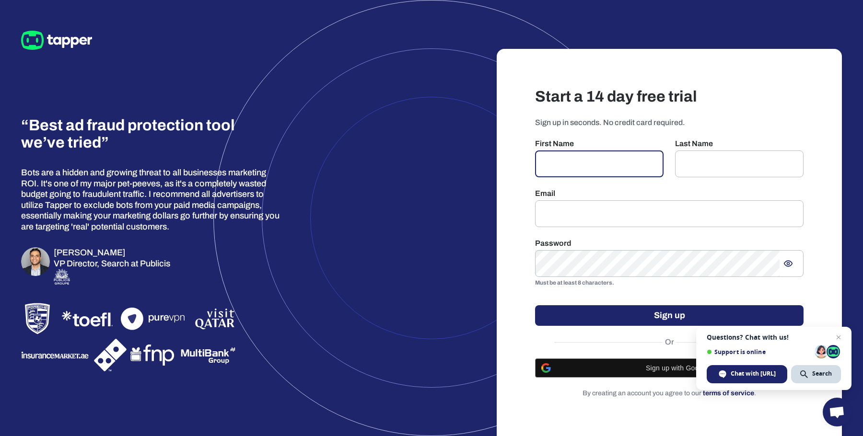  I want to click on button: Show password, so click(789, 264).